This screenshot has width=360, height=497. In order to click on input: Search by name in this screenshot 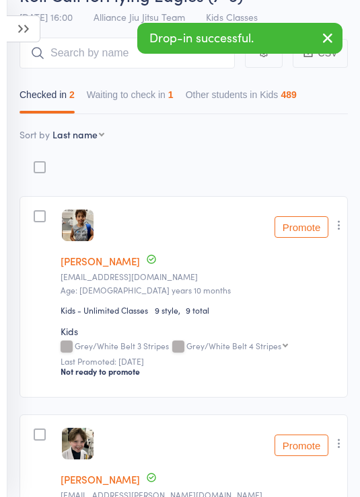, I will do `click(127, 53)`.